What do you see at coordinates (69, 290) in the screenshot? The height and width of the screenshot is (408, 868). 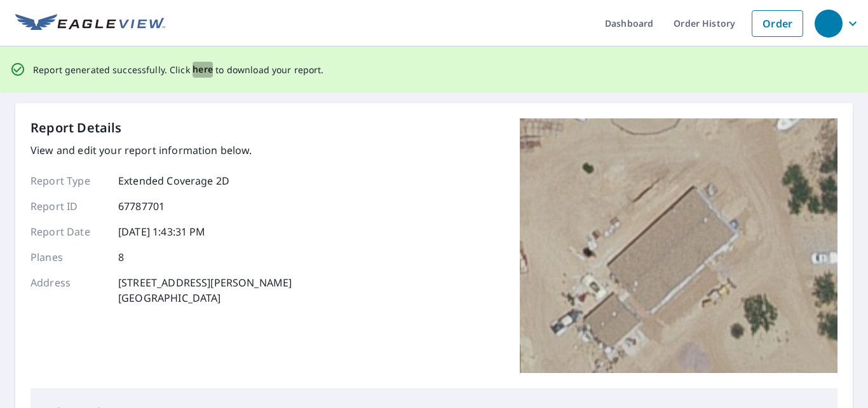 I see `p: Address` at bounding box center [69, 290].